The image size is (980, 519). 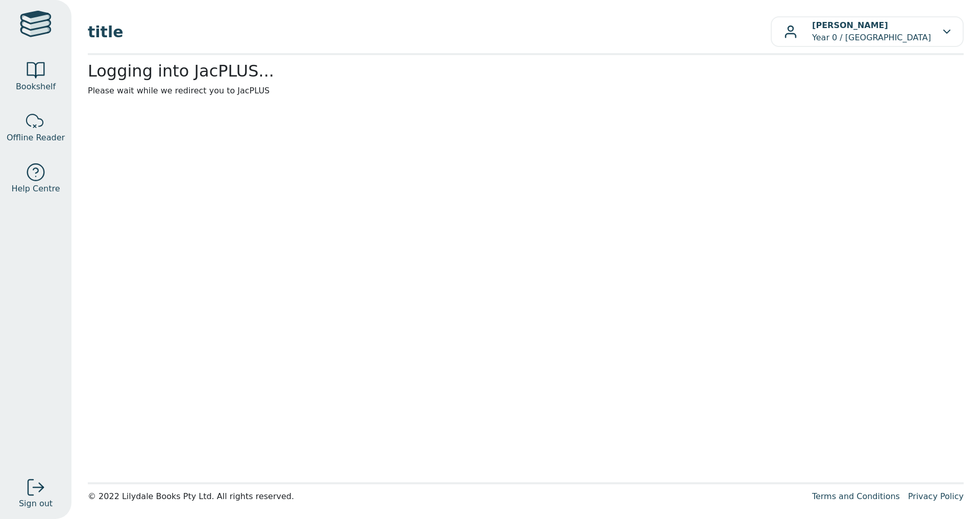 I want to click on span: Offline Reader, so click(x=36, y=138).